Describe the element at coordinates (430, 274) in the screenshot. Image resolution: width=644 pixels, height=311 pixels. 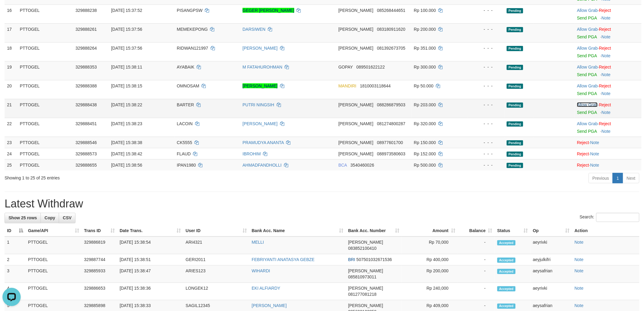
I see `td: Rp 200,000` at that location.